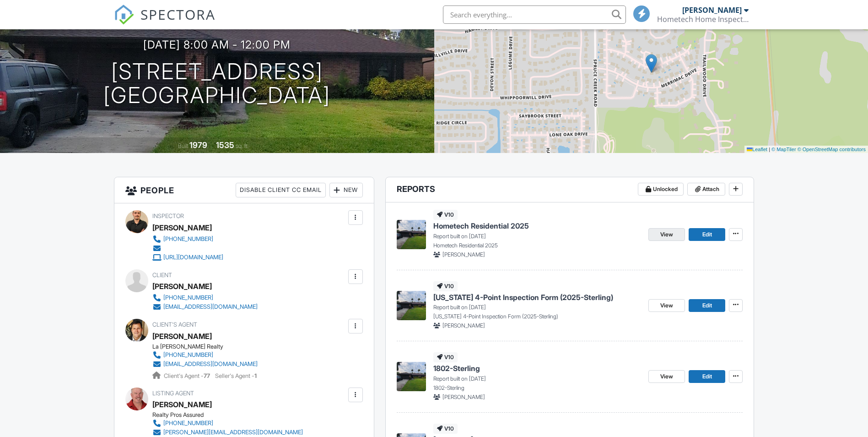  What do you see at coordinates (651, 63) in the screenshot?
I see `img: Marker` at bounding box center [651, 63].